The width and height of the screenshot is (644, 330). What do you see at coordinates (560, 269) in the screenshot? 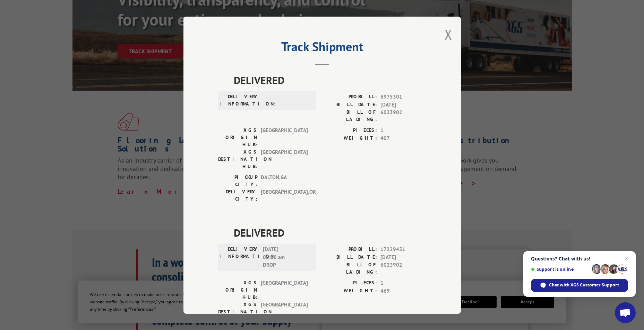
I see `span: Support is online` at bounding box center [560, 269].